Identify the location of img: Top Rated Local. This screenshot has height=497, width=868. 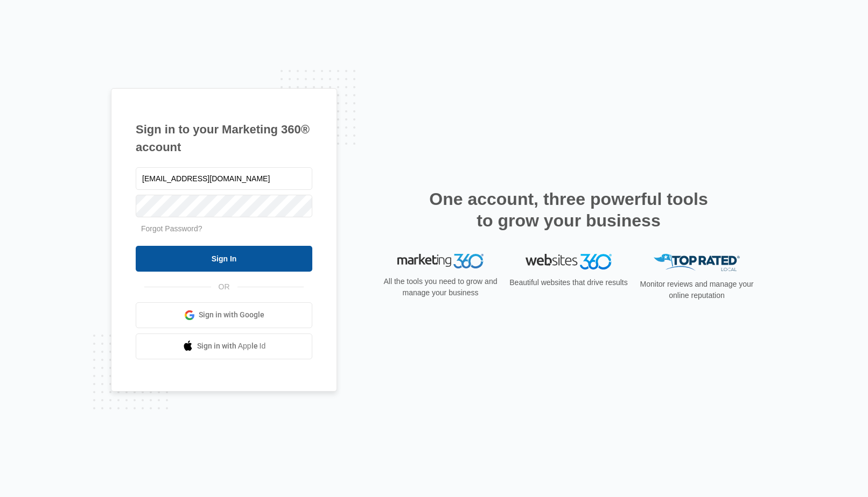
(697, 262).